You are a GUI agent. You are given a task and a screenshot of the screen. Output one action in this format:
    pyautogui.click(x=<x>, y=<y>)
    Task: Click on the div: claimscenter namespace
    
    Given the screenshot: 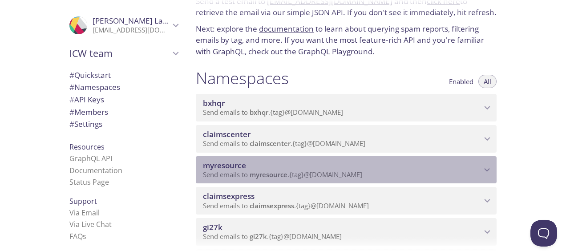 What is the action you would take?
    pyautogui.click(x=346, y=139)
    